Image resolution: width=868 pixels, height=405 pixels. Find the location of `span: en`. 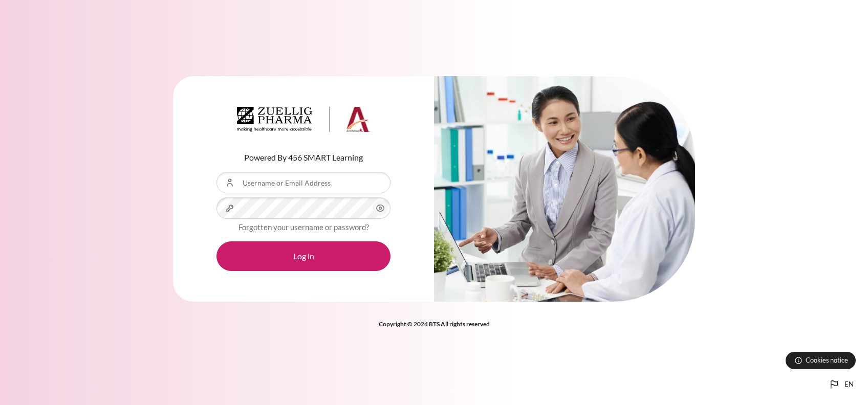

span: en is located at coordinates (849, 385).